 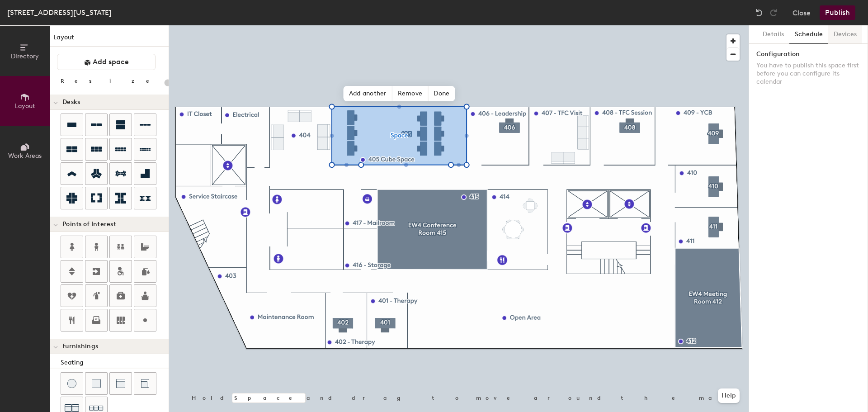 I want to click on span: Add space, so click(x=111, y=62).